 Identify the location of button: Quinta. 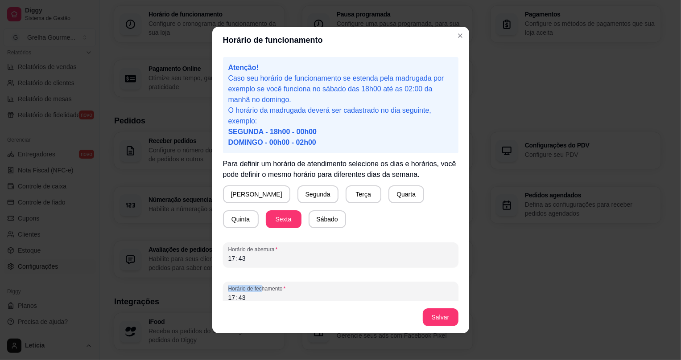
(241, 219).